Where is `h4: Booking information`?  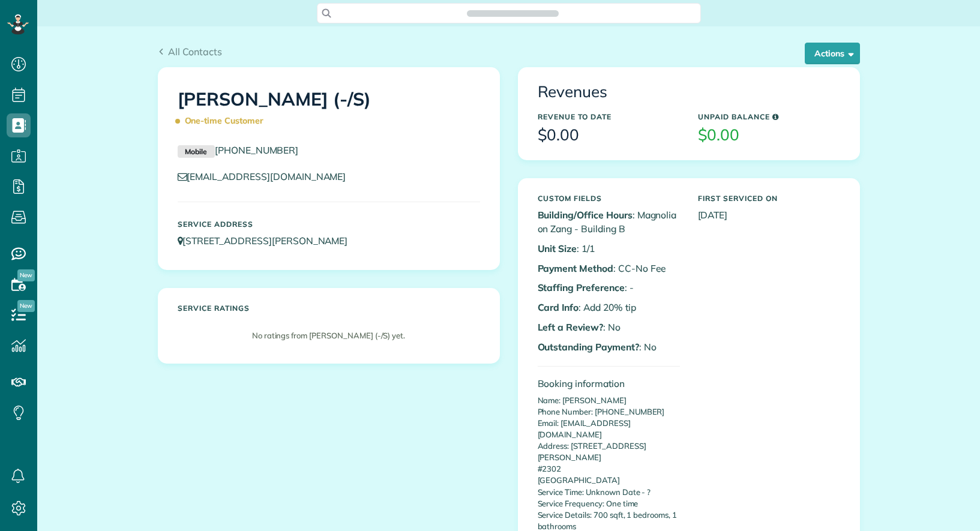 h4: Booking information is located at coordinates (609, 383).